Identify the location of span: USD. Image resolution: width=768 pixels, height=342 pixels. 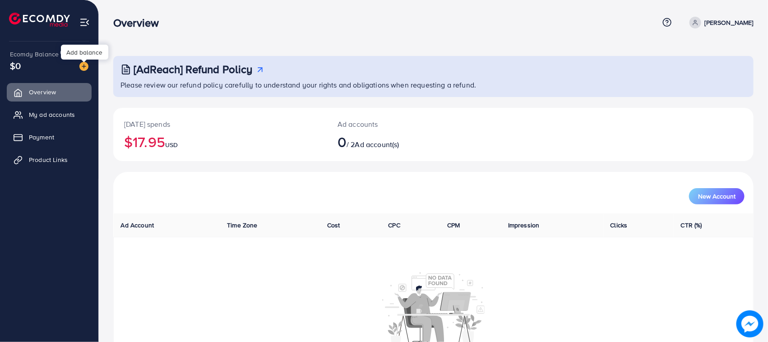
(171, 145).